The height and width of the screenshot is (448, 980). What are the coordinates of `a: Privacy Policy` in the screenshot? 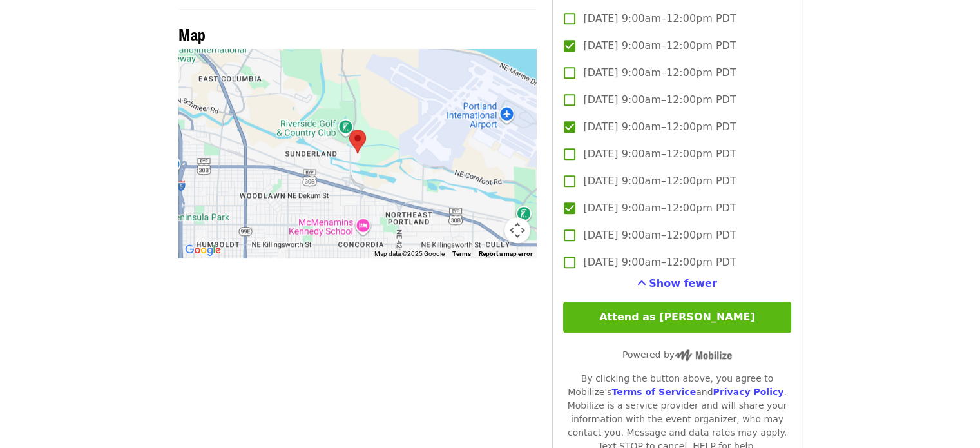 It's located at (748, 392).